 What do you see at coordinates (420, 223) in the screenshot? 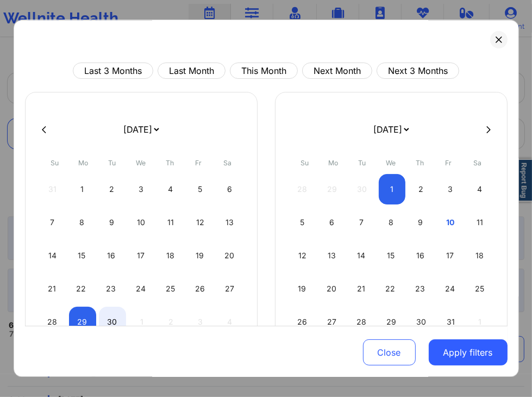
I see `div: Thu Oct 09 2025` at bounding box center [420, 223].